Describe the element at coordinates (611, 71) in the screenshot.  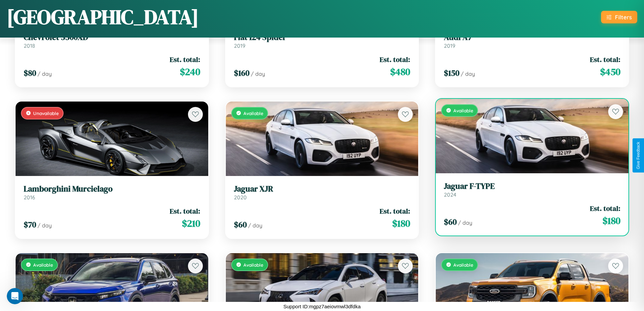
I see `span: $ 450` at that location.